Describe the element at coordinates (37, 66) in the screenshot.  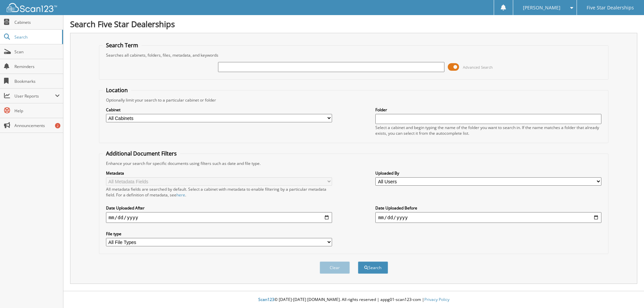
I see `span: Reminders` at that location.